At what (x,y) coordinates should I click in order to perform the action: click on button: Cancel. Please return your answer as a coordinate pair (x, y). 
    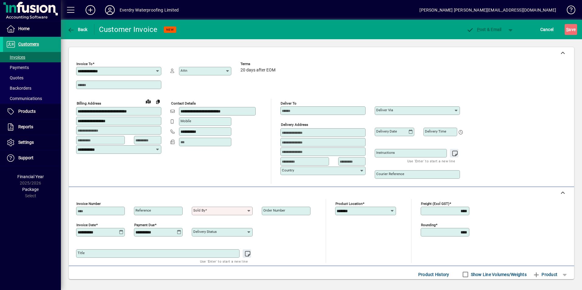
    Looking at the image, I should click on (547, 30).